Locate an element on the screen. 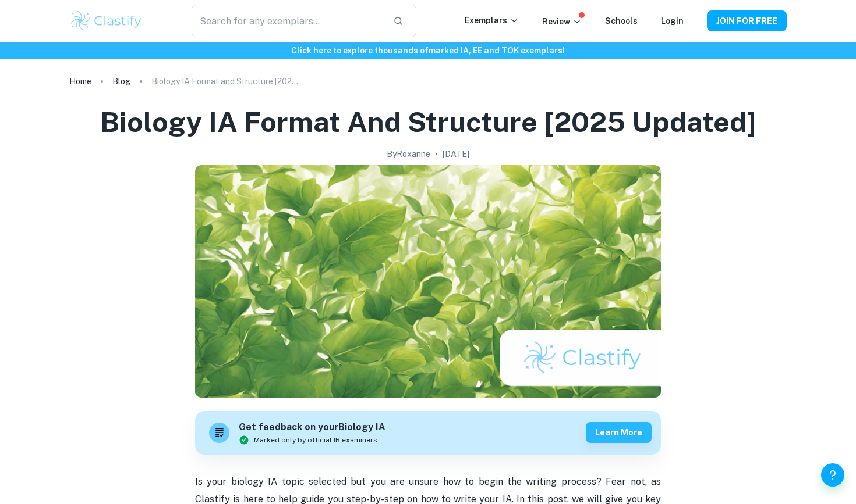 This screenshot has width=856, height=504. a: Login is located at coordinates (672, 21).